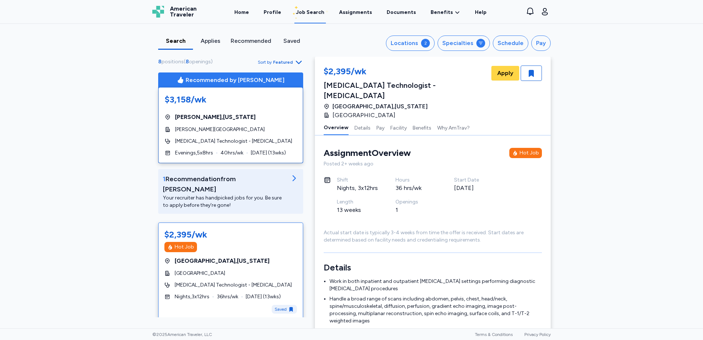 This screenshot has width=703, height=340. Describe the element at coordinates (433, 164) in the screenshot. I see `div: Posted 2+ weeks ago` at that location.